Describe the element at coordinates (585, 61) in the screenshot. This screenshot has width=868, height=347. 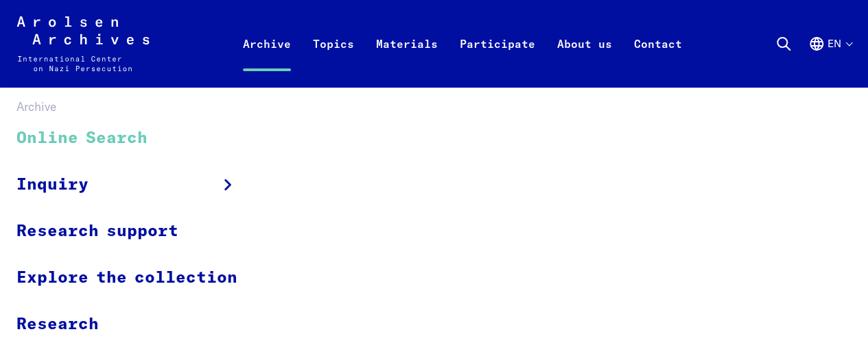
I see `a: About us` at that location.